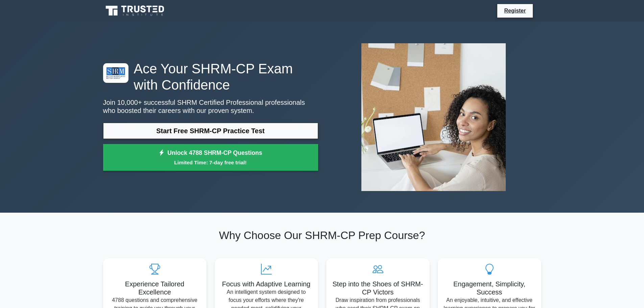 The image size is (644, 308). I want to click on h2: Why Choose Our SHRM-CP Prep Course?, so click(323, 235).